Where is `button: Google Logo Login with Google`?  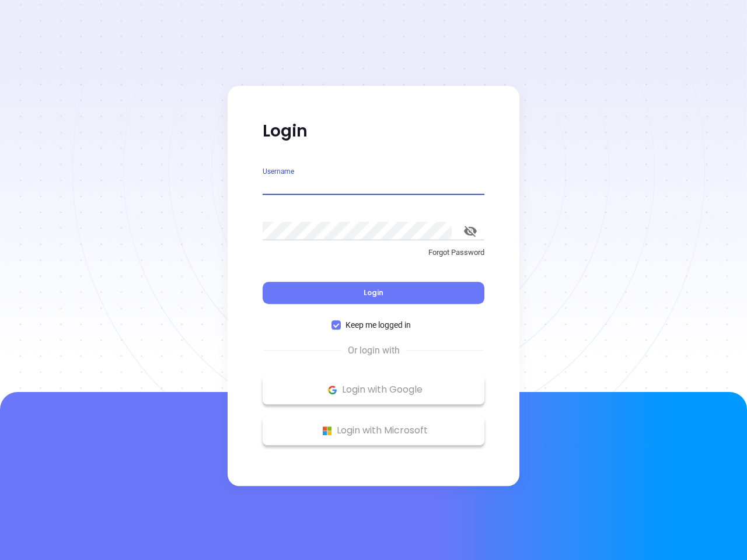 button: Google Logo Login with Google is located at coordinates (374, 390).